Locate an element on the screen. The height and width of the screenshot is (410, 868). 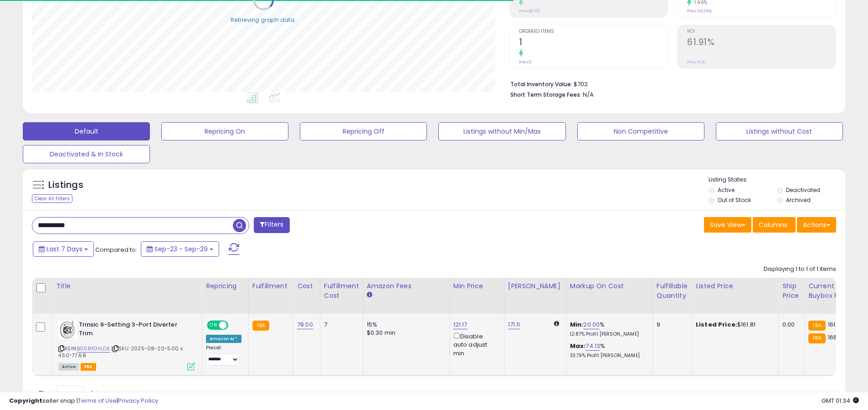
div: Cost is located at coordinates (306, 286).